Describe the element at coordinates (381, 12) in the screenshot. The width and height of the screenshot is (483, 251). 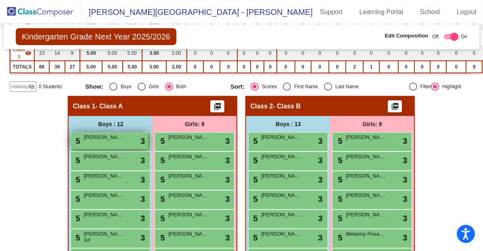
I see `a: Learning Portal` at that location.